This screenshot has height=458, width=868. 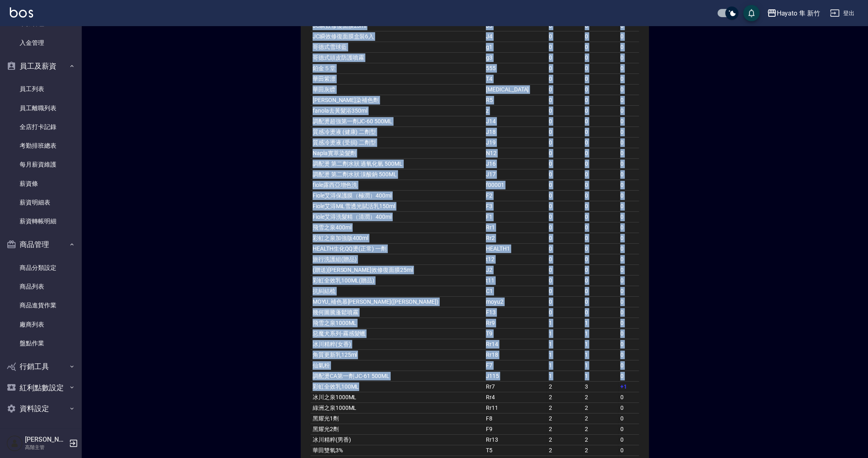 What do you see at coordinates (515, 387) in the screenshot?
I see `td: Rr7` at bounding box center [515, 387].